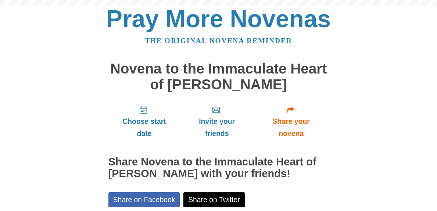  I want to click on a: Choose start date, so click(144, 121).